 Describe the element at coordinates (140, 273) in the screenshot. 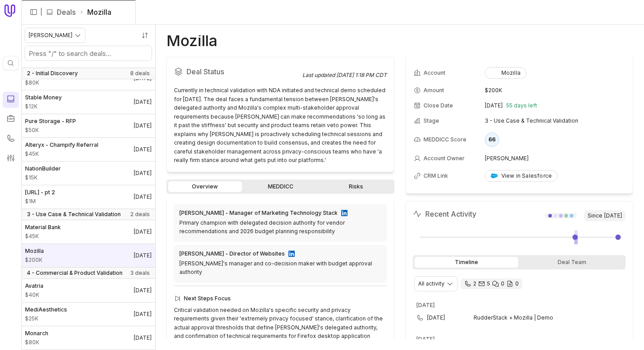

I see `span: 3 deals` at that location.